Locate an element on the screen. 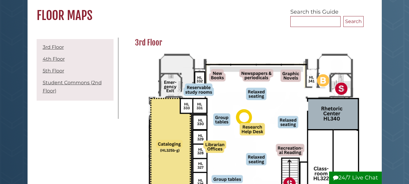 This screenshot has width=409, height=184. h2: 3rd Floor is located at coordinates (248, 43).